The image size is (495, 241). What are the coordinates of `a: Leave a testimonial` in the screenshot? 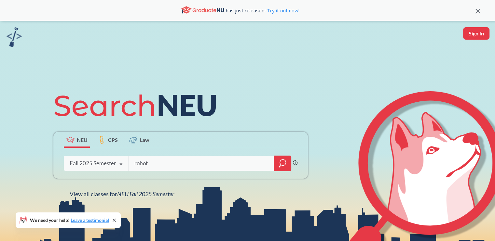 It's located at (90, 220).